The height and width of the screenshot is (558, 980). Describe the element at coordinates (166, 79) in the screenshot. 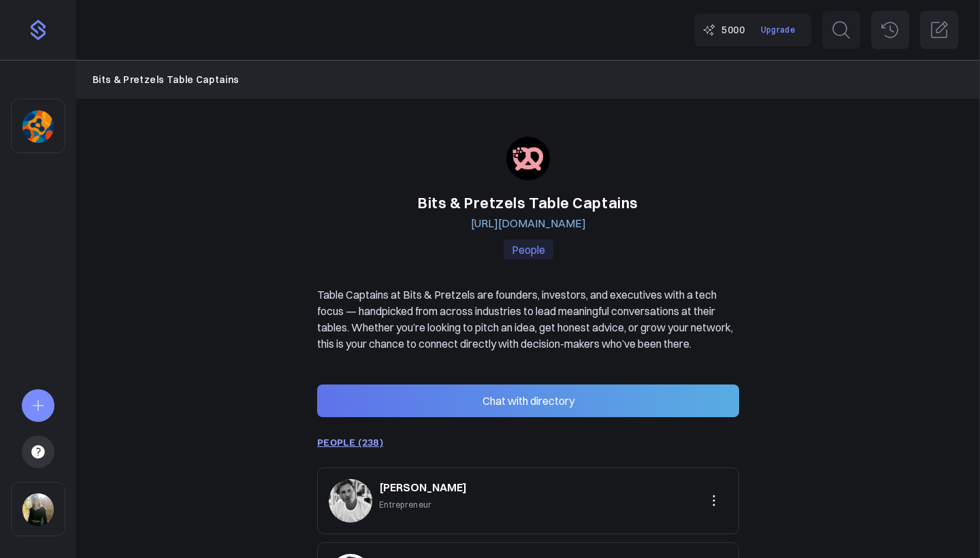

I see `a: Bits & Pretzels Table Captains` at that location.